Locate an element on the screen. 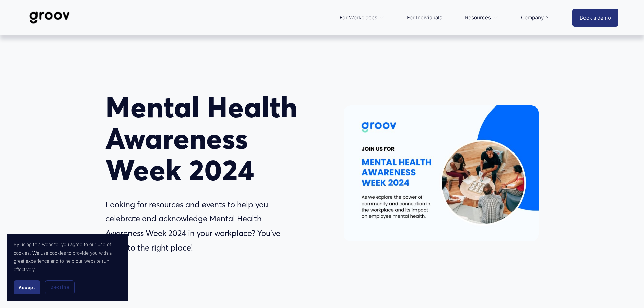  h1: Mental Health Awareness Week 2024 is located at coordinates (203, 139).